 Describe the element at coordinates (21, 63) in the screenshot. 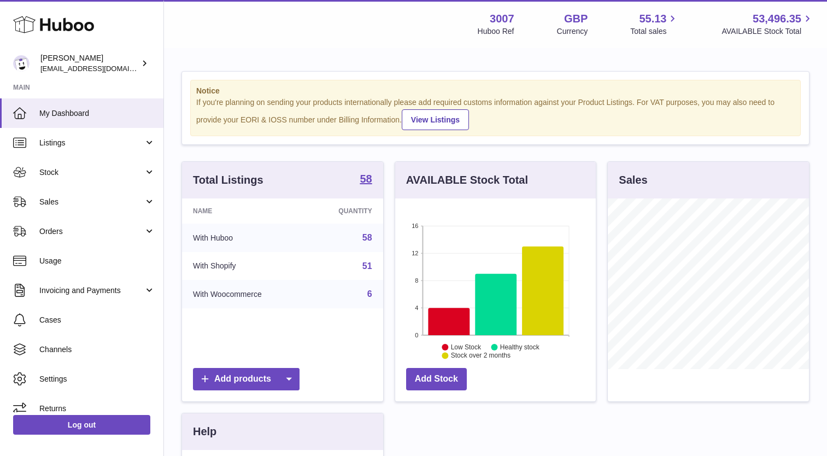

I see `img: bevmay@maysama.com` at that location.